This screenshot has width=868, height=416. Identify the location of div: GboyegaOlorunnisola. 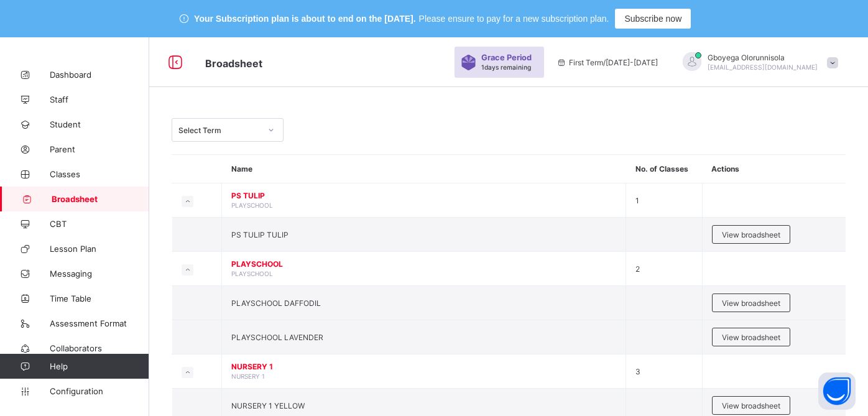
(758, 62).